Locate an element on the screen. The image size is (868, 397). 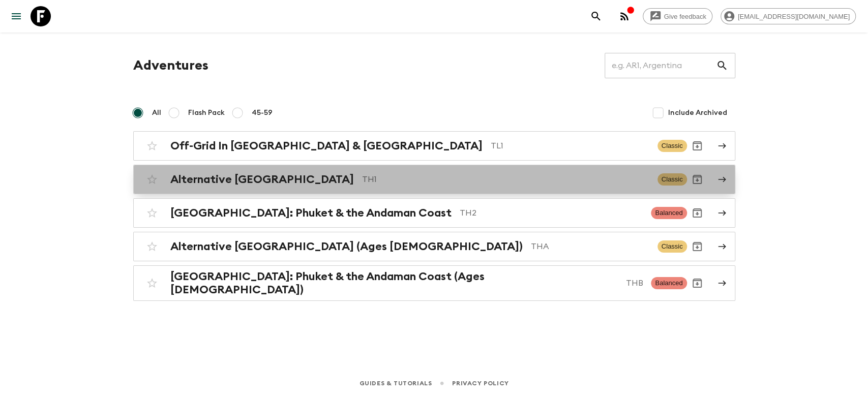
a: Give feedback is located at coordinates (677, 17).